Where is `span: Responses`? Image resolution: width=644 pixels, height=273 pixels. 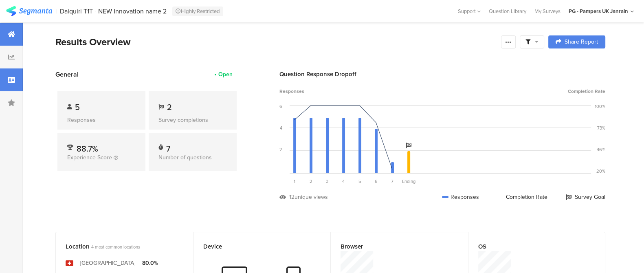
span: Responses is located at coordinates (292, 91).